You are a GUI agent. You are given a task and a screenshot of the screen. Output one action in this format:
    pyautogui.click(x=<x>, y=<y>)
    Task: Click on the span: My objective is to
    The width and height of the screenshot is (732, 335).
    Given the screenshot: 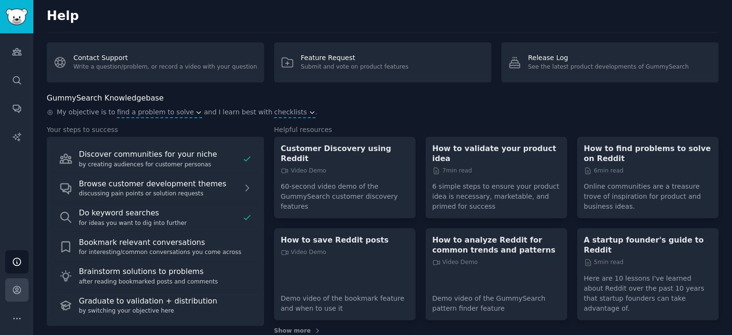 What is the action you would take?
    pyautogui.click(x=86, y=113)
    